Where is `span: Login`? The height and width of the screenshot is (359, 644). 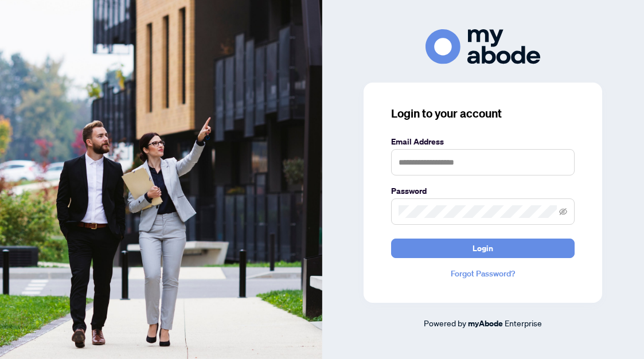
span: Login is located at coordinates (483, 248).